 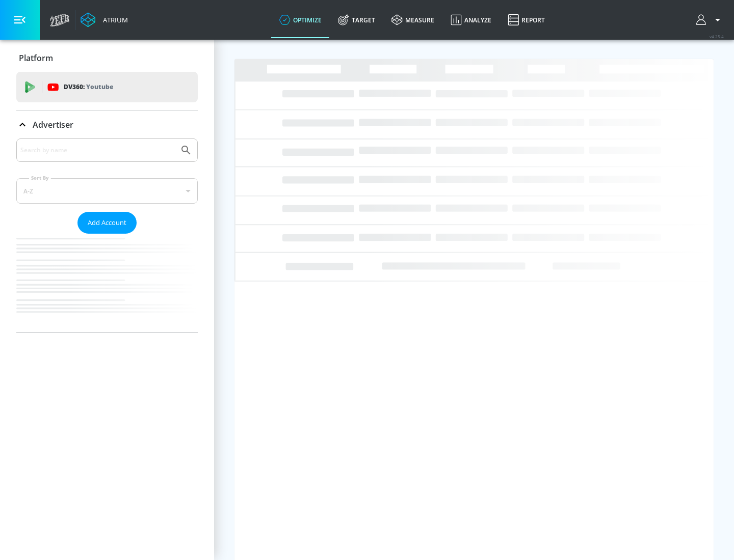 What do you see at coordinates (107, 58) in the screenshot?
I see `div: Platform` at bounding box center [107, 58].